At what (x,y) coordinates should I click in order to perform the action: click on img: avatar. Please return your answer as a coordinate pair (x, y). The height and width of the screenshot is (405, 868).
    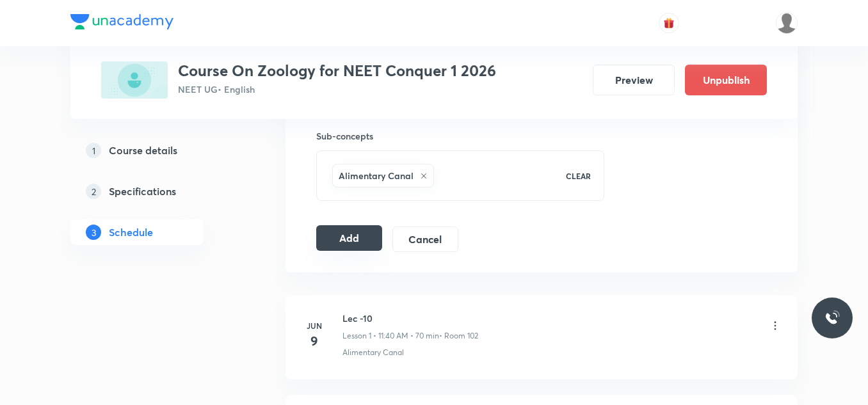
    Looking at the image, I should click on (669, 23).